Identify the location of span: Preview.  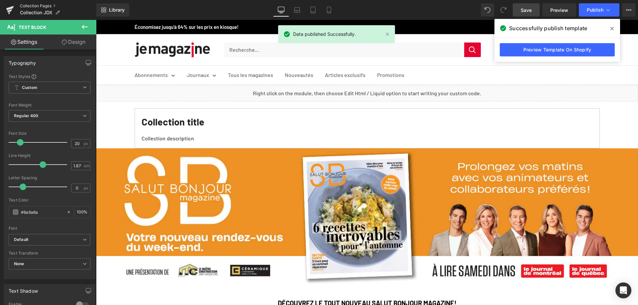
(559, 10).